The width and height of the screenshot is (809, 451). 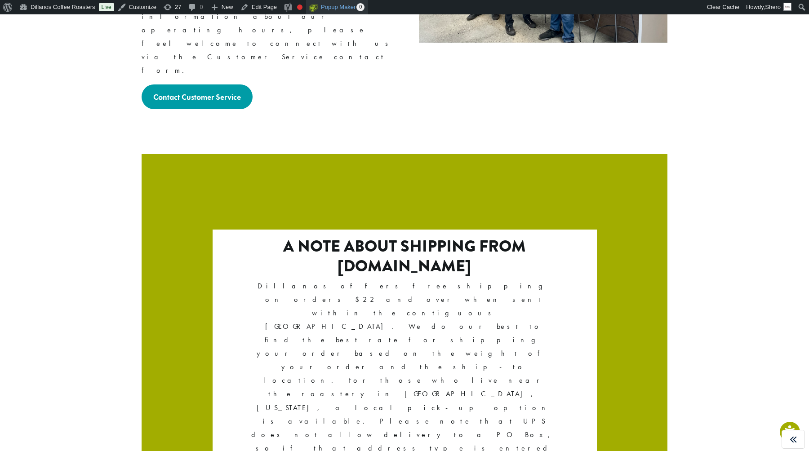 I want to click on a: Contact Customer Service, so click(x=197, y=97).